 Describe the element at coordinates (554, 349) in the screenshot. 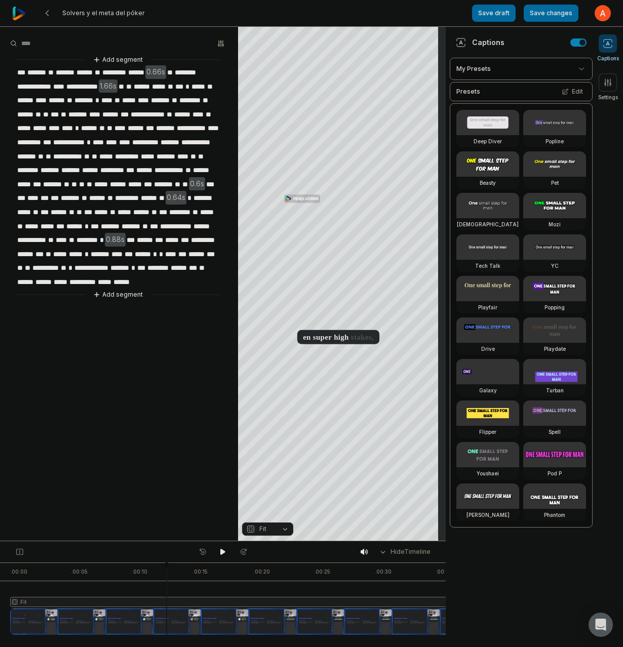

I see `h3: Playdate` at that location.